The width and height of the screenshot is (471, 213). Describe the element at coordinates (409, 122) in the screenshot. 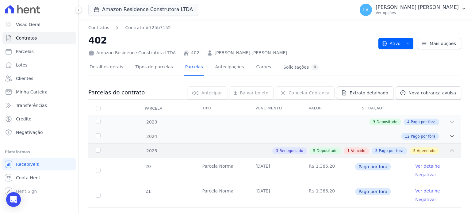

I see `span: 4` at that location.